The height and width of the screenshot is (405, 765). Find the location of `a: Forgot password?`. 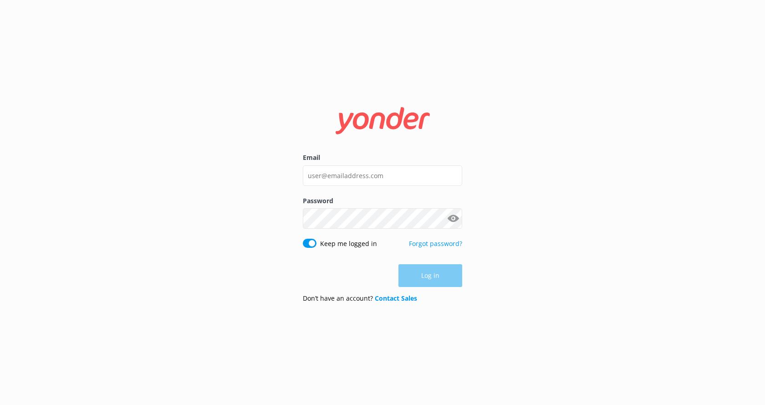

a: Forgot password? is located at coordinates (435, 243).